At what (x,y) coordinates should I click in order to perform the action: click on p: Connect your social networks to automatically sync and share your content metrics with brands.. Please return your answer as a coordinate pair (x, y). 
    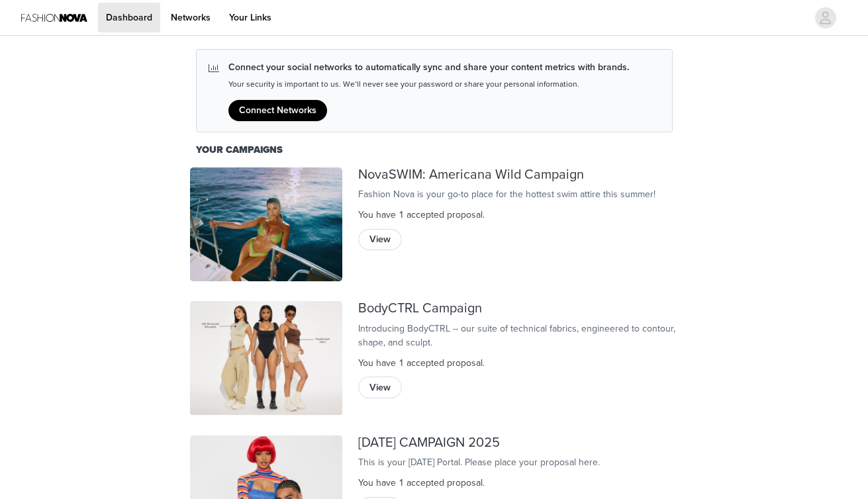
    Looking at the image, I should click on (428, 67).